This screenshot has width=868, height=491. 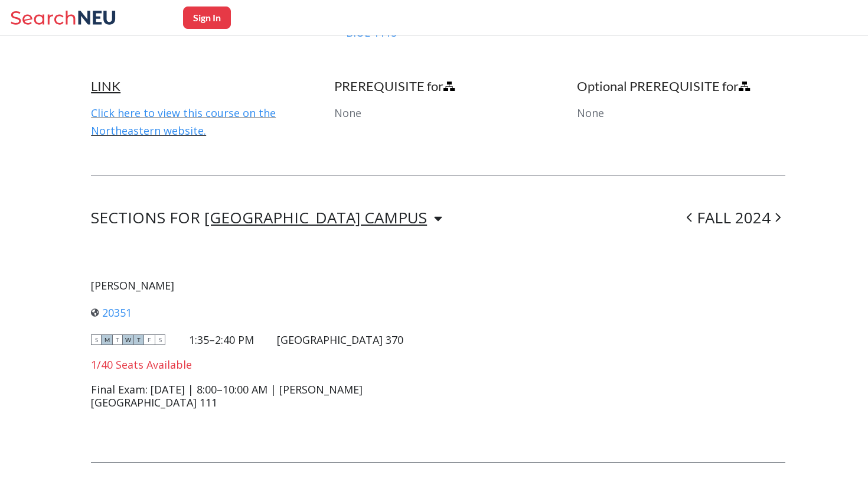 What do you see at coordinates (183, 121) in the screenshot?
I see `a: Click here to view this course on the Northeastern website.` at bounding box center [183, 121].